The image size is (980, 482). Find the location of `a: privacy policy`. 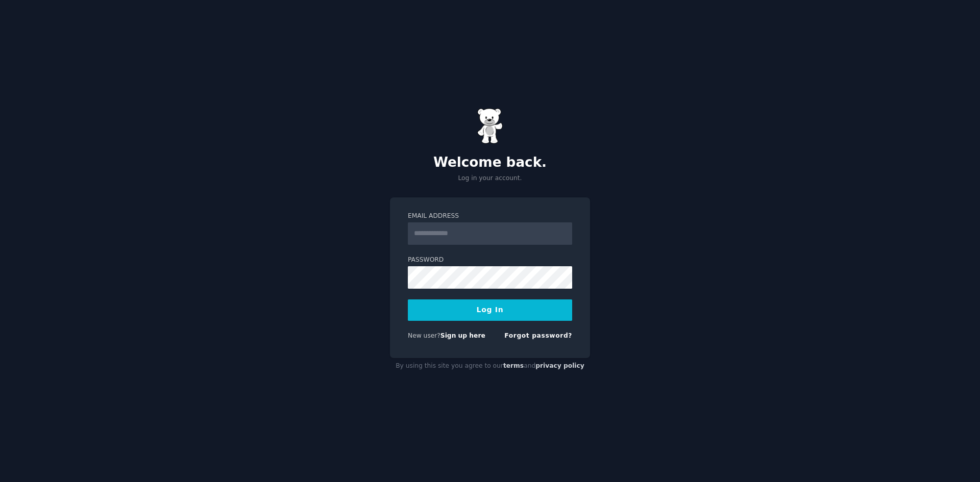

a: privacy policy is located at coordinates (560, 366).